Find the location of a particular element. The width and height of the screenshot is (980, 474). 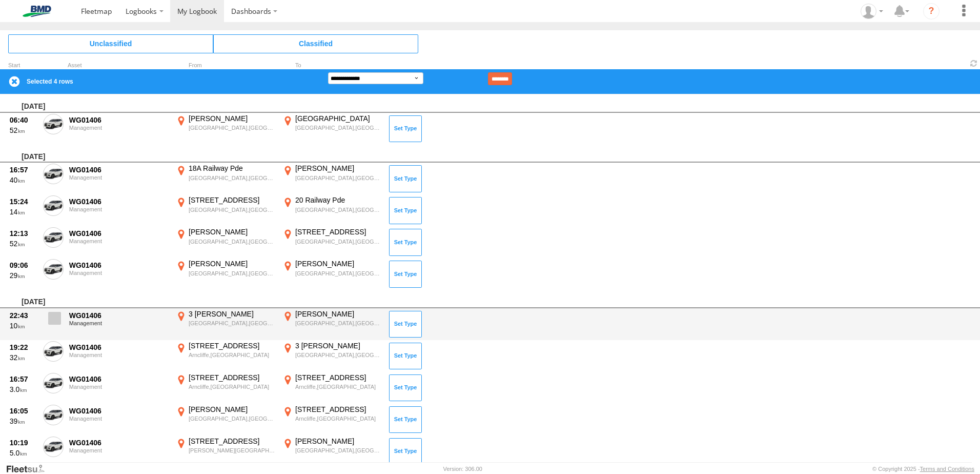

div: Ali Farhat is located at coordinates (872, 12).